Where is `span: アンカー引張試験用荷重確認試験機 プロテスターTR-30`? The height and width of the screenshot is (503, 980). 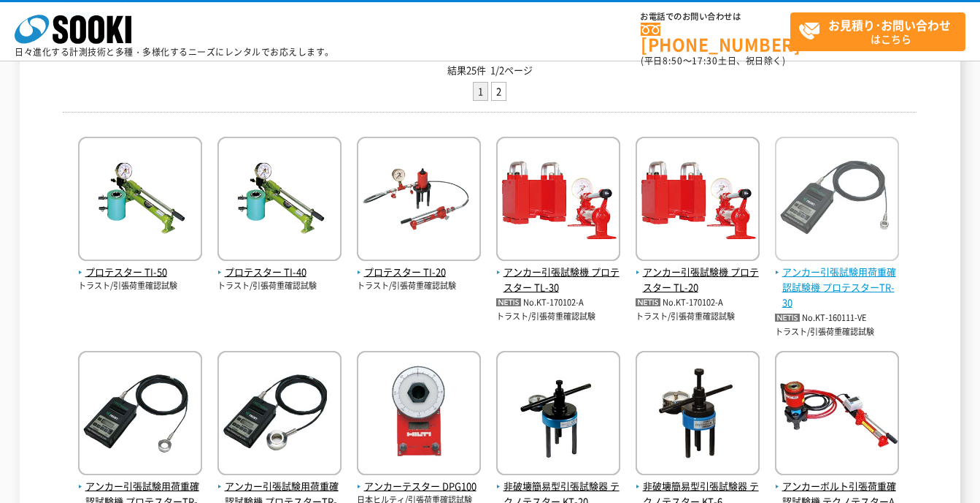 span: アンカー引張試験用荷重確認試験機 プロテスターTR-30 is located at coordinates (837, 287).